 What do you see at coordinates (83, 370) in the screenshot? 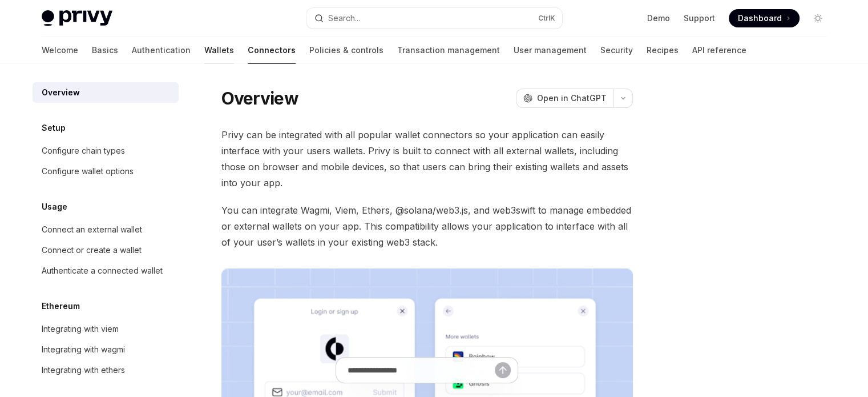
I see `div: Integrating with ethers` at bounding box center [83, 370].